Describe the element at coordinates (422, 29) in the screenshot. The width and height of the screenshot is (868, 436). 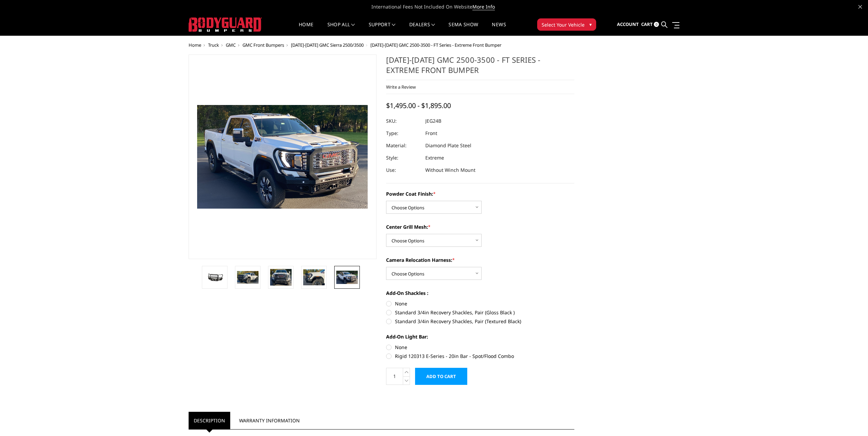
I see `a: Dealers` at that location.